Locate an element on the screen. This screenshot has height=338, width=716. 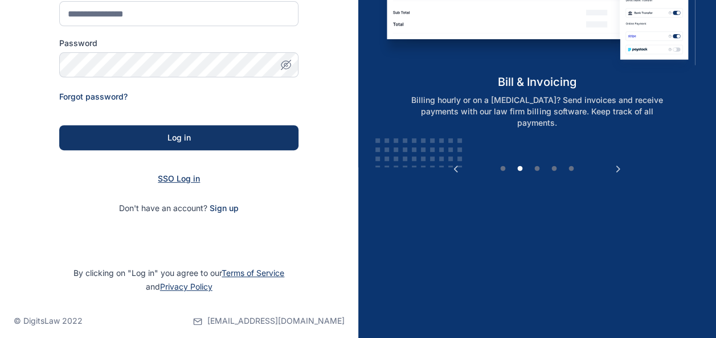
p: © DigitsLaw 2022 is located at coordinates (48, 321).